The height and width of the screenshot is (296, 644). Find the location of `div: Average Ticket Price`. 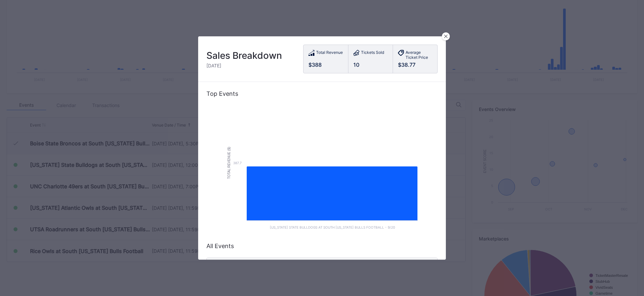

div: Average Ticket Price is located at coordinates (419, 54).